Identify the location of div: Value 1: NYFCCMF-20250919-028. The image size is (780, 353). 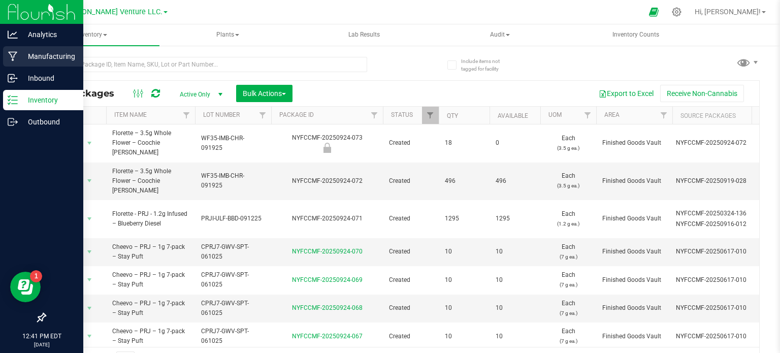
(724, 181).